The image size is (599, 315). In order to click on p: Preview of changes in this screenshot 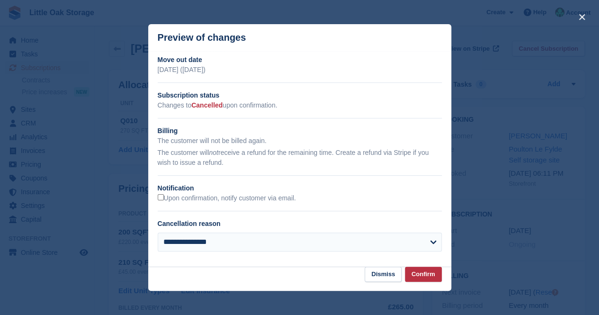, I will do `click(202, 37)`.